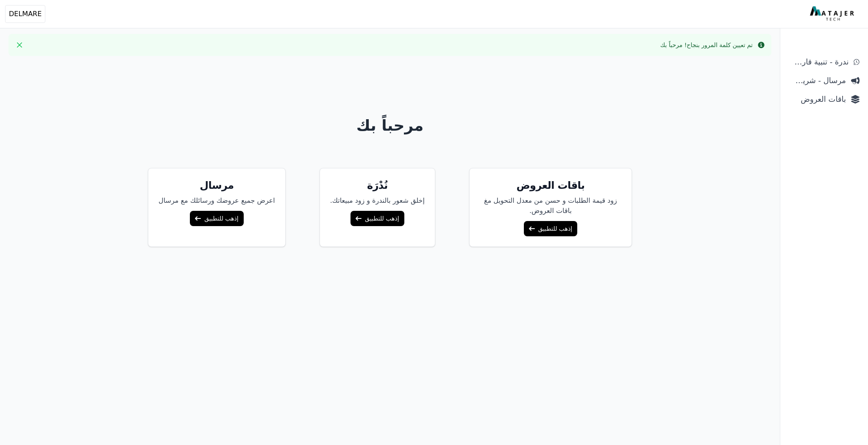 The height and width of the screenshot is (445, 868). Describe the element at coordinates (25, 14) in the screenshot. I see `button: DELMARE` at that location.